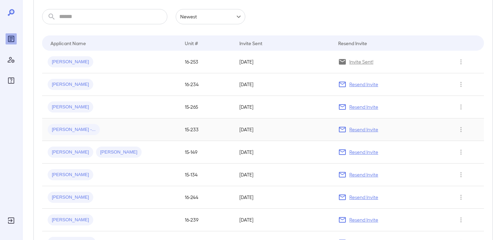 The width and height of the screenshot is (501, 240). What do you see at coordinates (207, 175) in the screenshot?
I see `td: 15-134` at bounding box center [207, 175].